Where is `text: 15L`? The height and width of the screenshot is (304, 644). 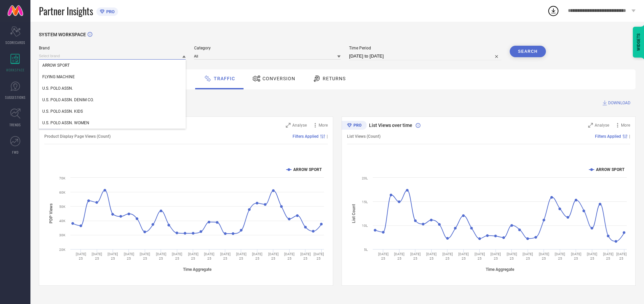
text: 15L is located at coordinates (365, 202).